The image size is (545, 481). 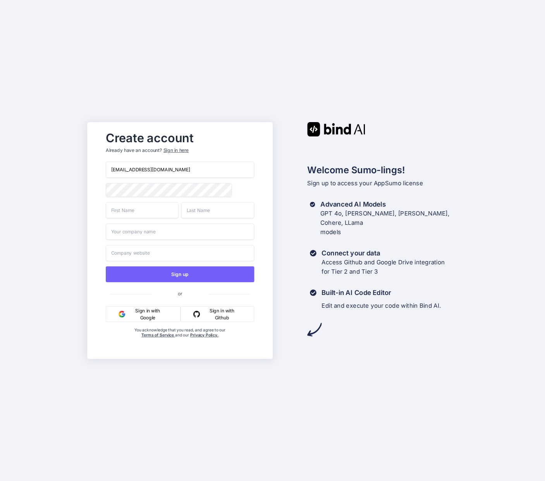 What do you see at coordinates (180, 170) in the screenshot?
I see `input: Email` at bounding box center [180, 170].